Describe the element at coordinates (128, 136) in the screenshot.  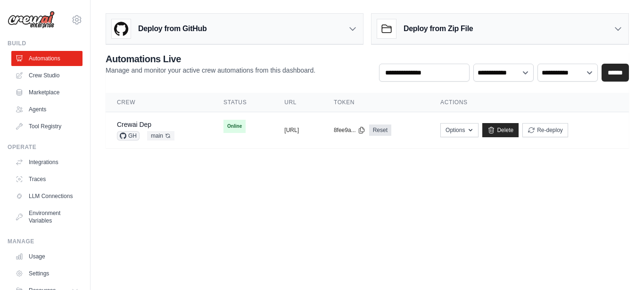
I see `span: GH` at that location.